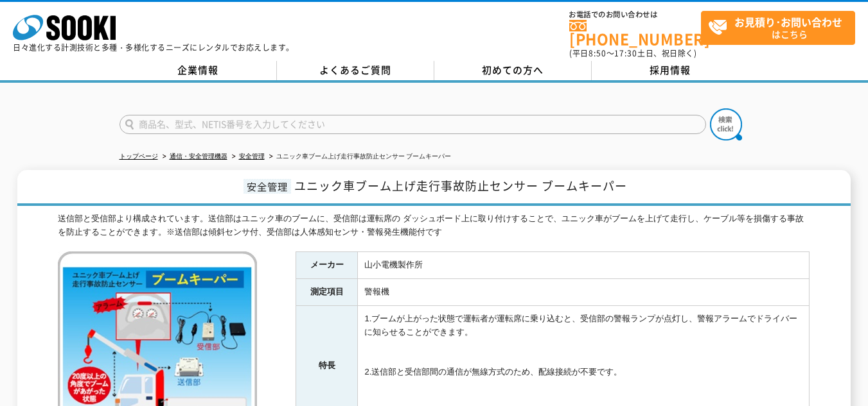  I want to click on img: btn_search.png, so click(726, 124).